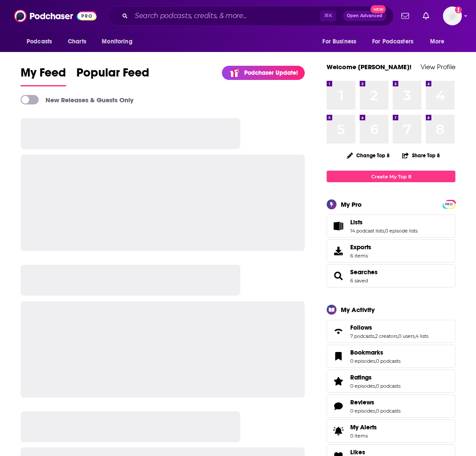 The width and height of the screenshot is (476, 456). I want to click on a: Charts, so click(77, 41).